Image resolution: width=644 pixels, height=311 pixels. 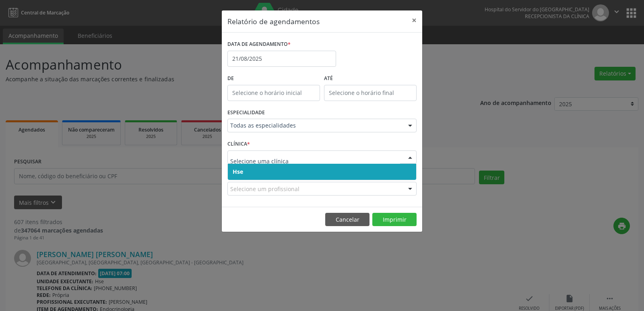 What do you see at coordinates (370, 78) in the screenshot?
I see `label: ATÉ` at bounding box center [370, 78].